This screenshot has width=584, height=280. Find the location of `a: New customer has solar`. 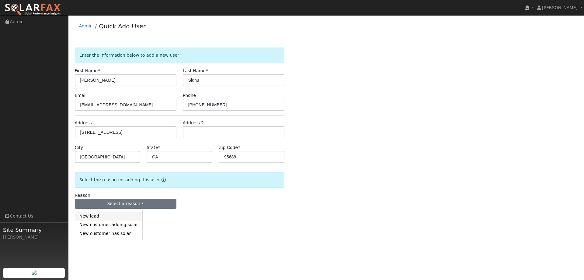

a: New customer has solar is located at coordinates (109, 233).